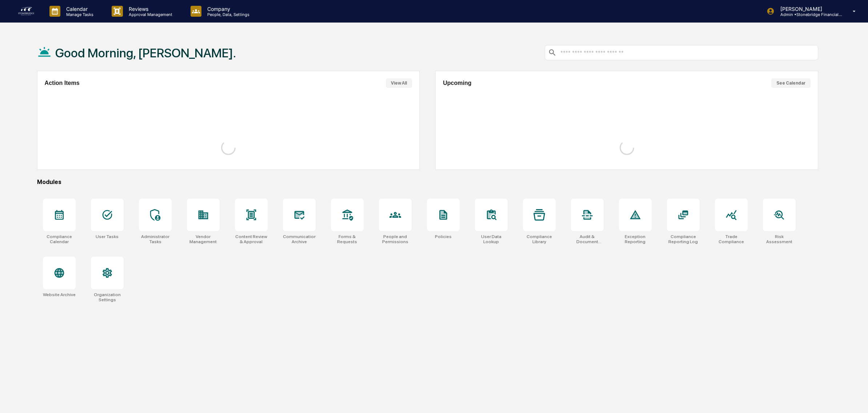  What do you see at coordinates (540, 239) in the screenshot?
I see `div: Compliance Library` at bounding box center [540, 239].